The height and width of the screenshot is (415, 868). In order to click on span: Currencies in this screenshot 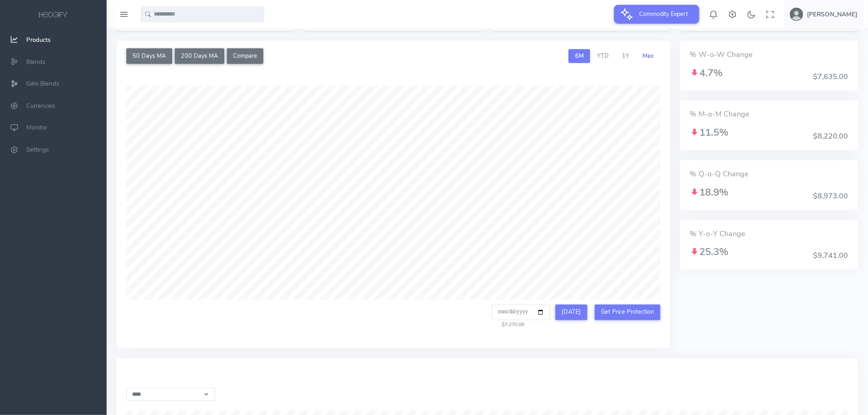, I will do `click(41, 106)`.